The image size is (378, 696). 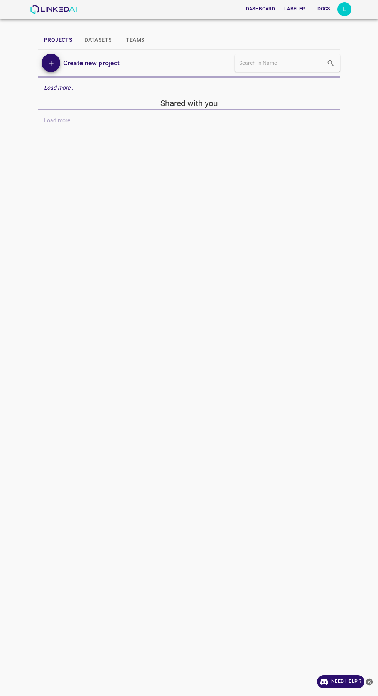 What do you see at coordinates (91, 63) in the screenshot?
I see `h6: Create new project` at bounding box center [91, 63].